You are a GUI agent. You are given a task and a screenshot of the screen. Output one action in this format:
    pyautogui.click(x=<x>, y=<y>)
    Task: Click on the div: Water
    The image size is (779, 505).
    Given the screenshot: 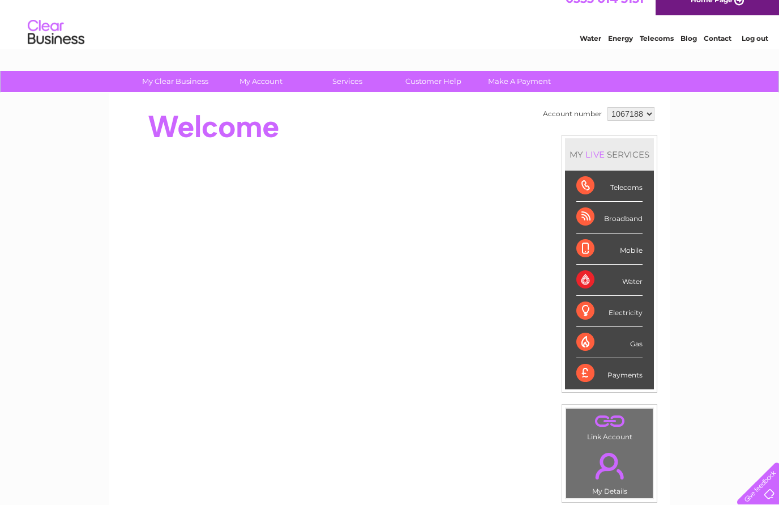 What is the action you would take?
    pyautogui.click(x=609, y=280)
    